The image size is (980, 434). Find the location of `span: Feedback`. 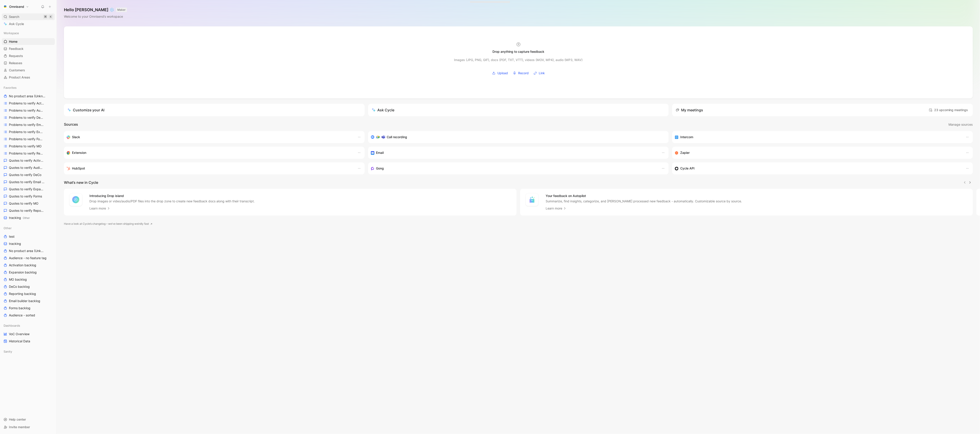

span: Feedback is located at coordinates (16, 48).